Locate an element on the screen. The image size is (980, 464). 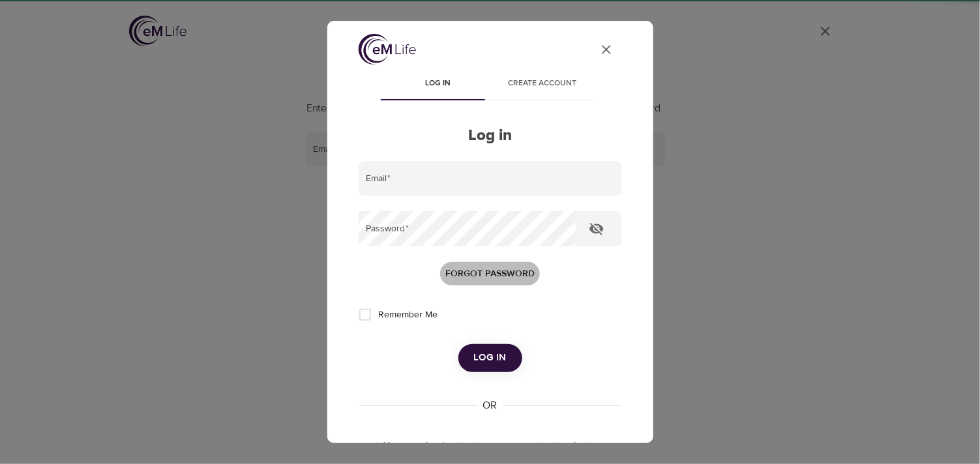
h2: Log in is located at coordinates (490, 135).